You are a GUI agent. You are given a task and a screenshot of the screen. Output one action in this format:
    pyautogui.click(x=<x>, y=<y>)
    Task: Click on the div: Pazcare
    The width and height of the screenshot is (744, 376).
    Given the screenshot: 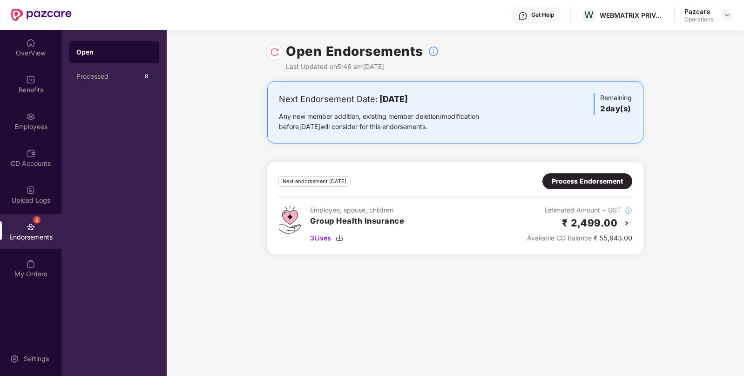 What is the action you would take?
    pyautogui.click(x=699, y=11)
    